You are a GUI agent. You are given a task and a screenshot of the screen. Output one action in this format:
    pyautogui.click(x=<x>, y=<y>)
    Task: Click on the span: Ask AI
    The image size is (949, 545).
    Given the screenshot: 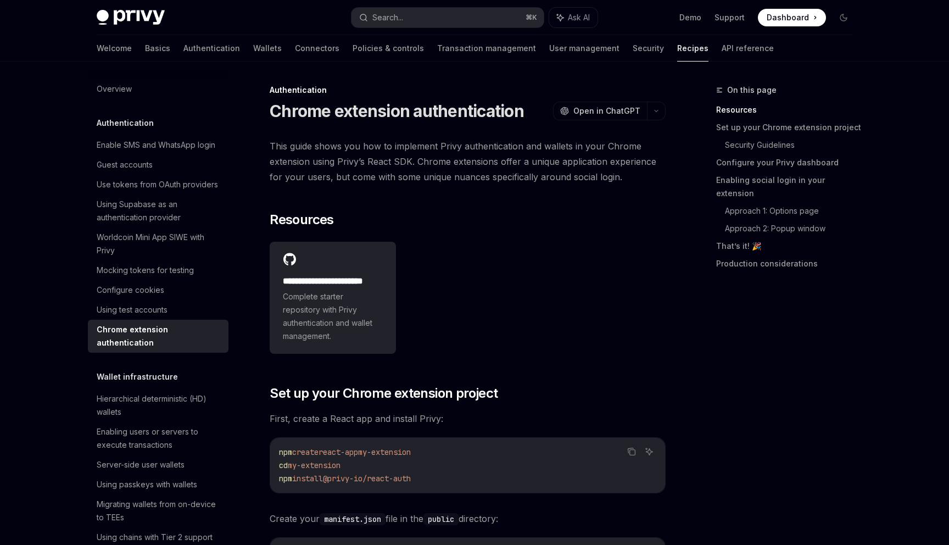 What is the action you would take?
    pyautogui.click(x=579, y=18)
    